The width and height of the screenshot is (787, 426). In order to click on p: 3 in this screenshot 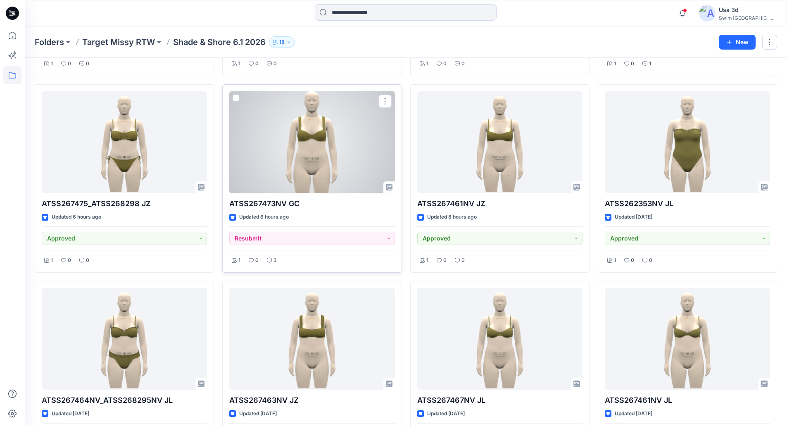, I will do `click(275, 260)`.